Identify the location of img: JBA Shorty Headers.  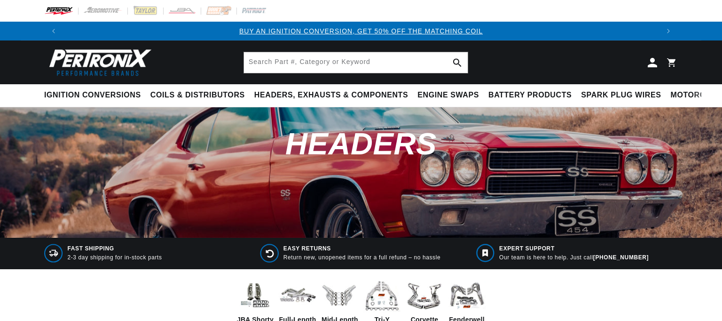
(255, 295).